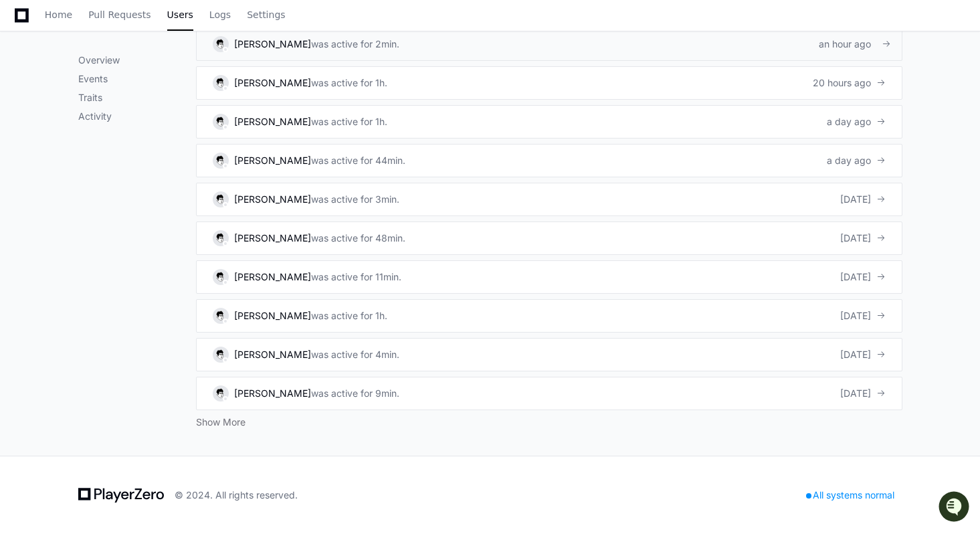  I want to click on img: PlayerZero, so click(27, 65).